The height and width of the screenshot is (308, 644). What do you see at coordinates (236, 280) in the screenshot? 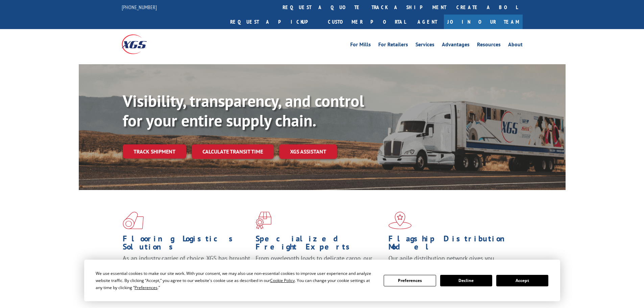
I see `div: We use essential cookies to make our site work. With your consent, we may also use non-essential ...` at bounding box center [236, 280].